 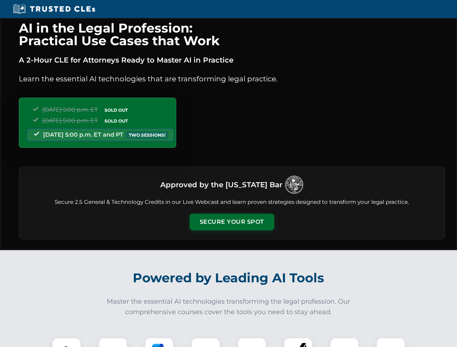 What do you see at coordinates (232, 222) in the screenshot?
I see `button: Secure Your Spot` at bounding box center [232, 222].